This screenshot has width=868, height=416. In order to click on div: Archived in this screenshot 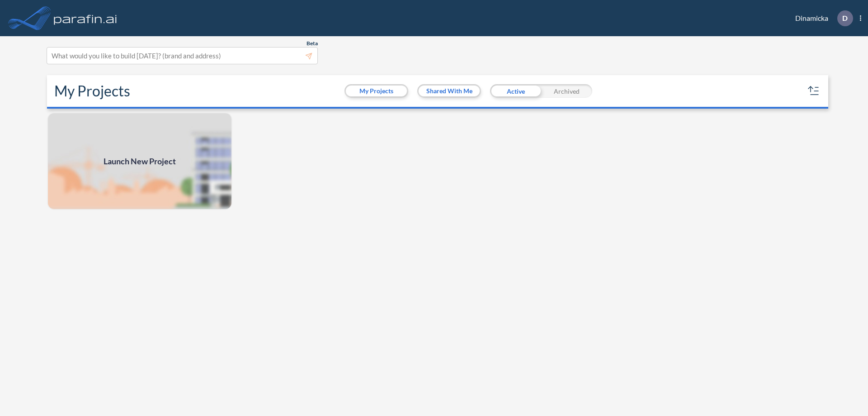, I will do `click(567, 91)`.